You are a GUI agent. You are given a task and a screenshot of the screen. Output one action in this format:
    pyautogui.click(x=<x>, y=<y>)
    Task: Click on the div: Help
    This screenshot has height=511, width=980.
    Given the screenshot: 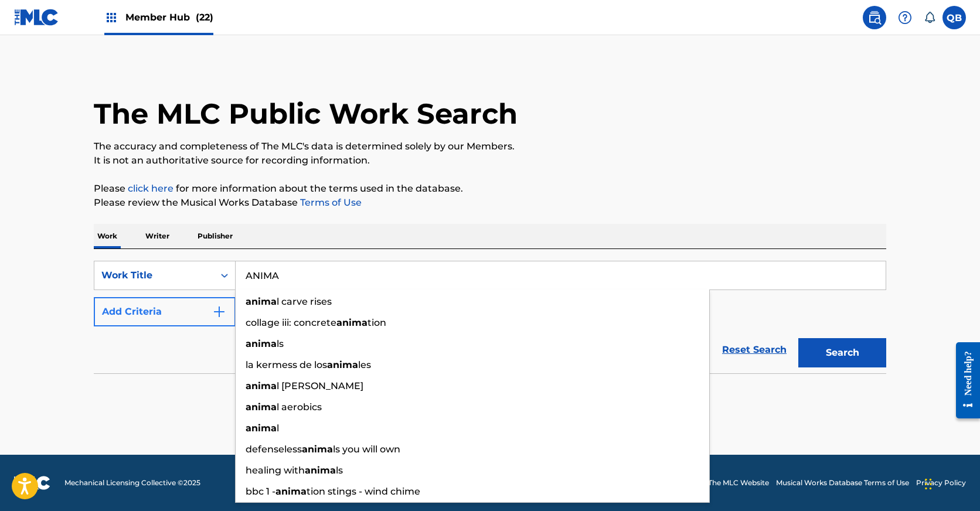 What is the action you would take?
    pyautogui.click(x=905, y=17)
    